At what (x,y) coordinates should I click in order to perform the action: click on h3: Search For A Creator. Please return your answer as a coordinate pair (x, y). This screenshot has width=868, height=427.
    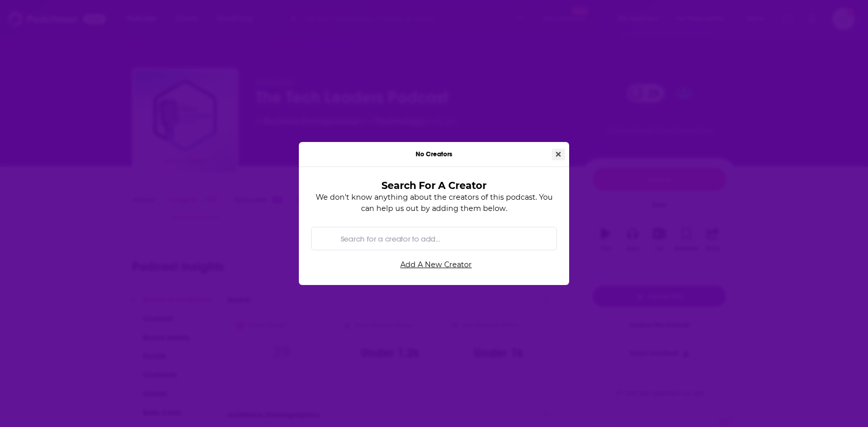
    Looking at the image, I should click on (434, 185).